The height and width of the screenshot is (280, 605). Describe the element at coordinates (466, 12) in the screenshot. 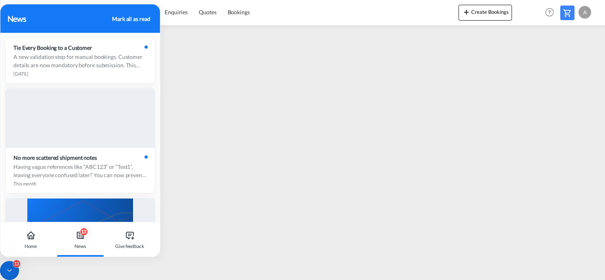

I see `md-icon: icon-plus 400-fg` at that location.